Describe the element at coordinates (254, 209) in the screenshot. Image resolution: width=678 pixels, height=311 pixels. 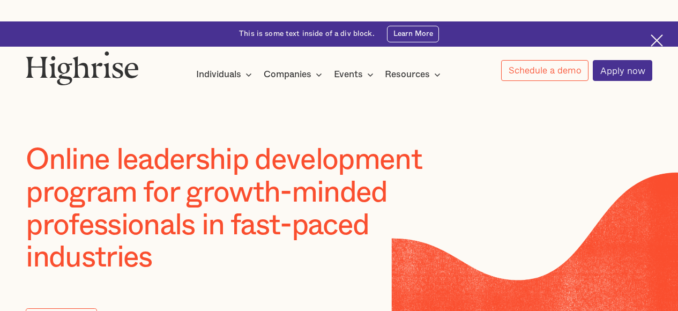
I see `h1: Online leadership development program for growth-minded professionals in fast-paced industries` at that location.